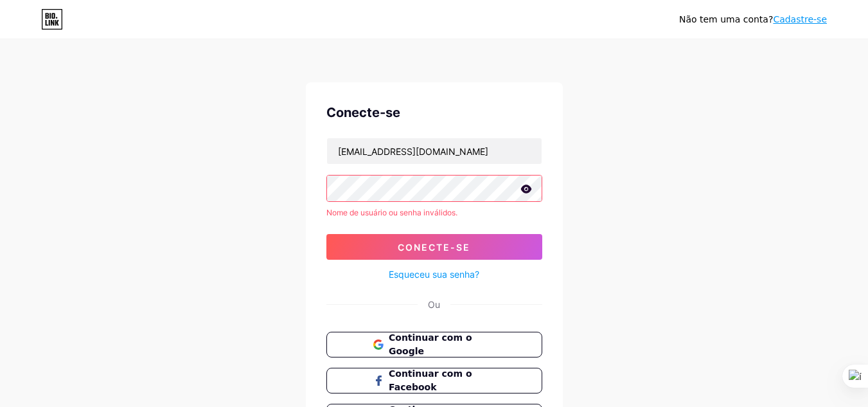  Describe the element at coordinates (433, 274) in the screenshot. I see `font: Esqueceu sua senha?` at that location.